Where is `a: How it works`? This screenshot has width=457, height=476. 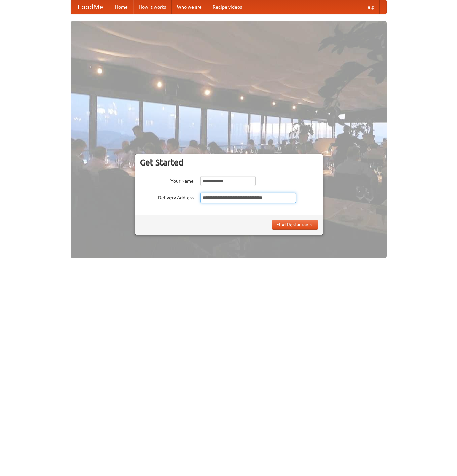 a: How it works is located at coordinates (152, 7).